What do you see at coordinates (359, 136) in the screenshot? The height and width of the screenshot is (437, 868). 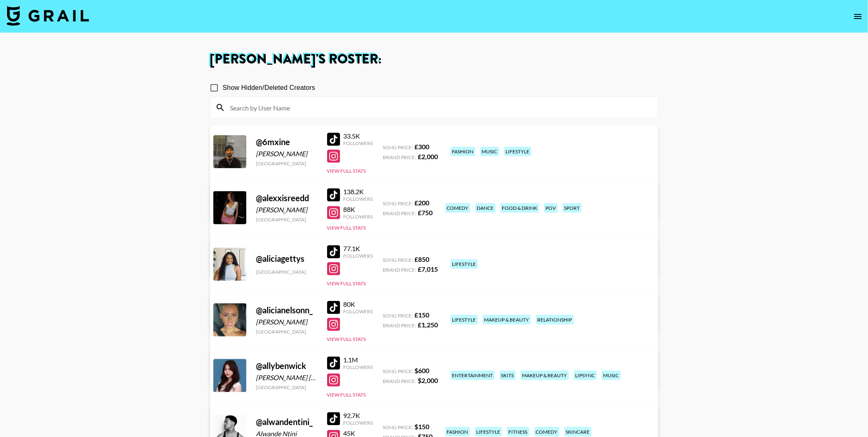 I see `div: 33.5K` at bounding box center [359, 136].